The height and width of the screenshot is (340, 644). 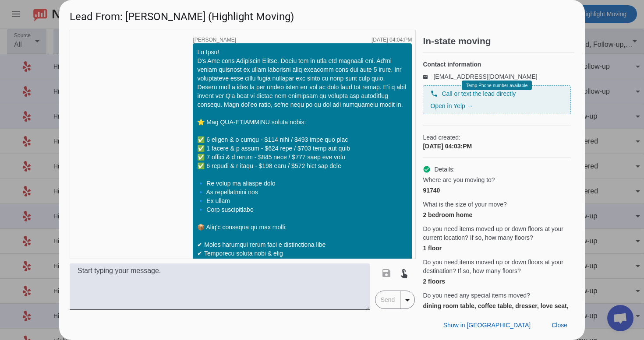 What do you see at coordinates (476, 296) in the screenshot?
I see `span: Do you need any special items moved?` at bounding box center [476, 296].